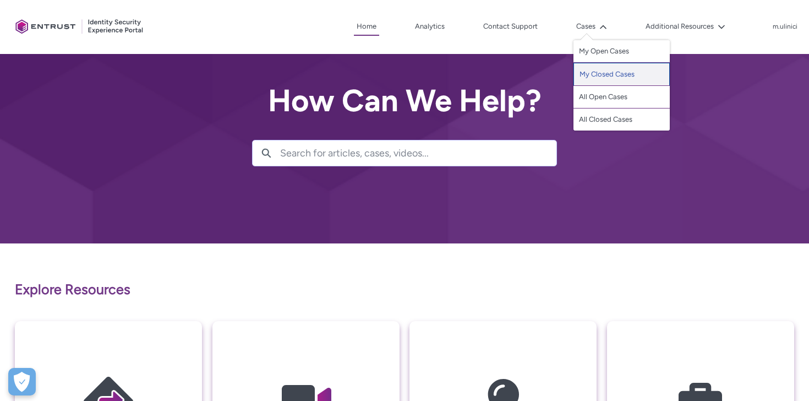  Describe the element at coordinates (685, 26) in the screenshot. I see `button: Additional Resources` at that location.